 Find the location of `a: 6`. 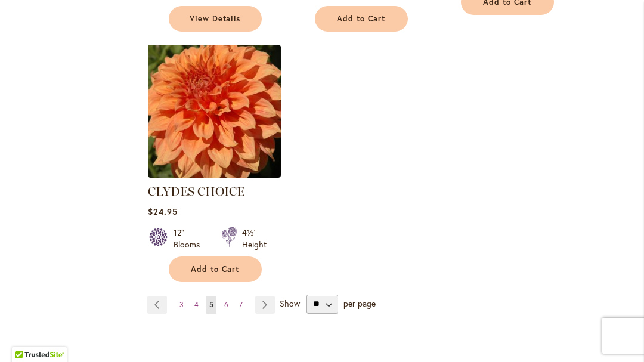

a: 6 is located at coordinates (226, 305).